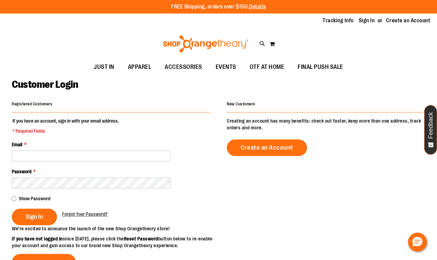 The width and height of the screenshot is (437, 260). Describe the element at coordinates (85, 214) in the screenshot. I see `a: Forgot Your Password?` at that location.